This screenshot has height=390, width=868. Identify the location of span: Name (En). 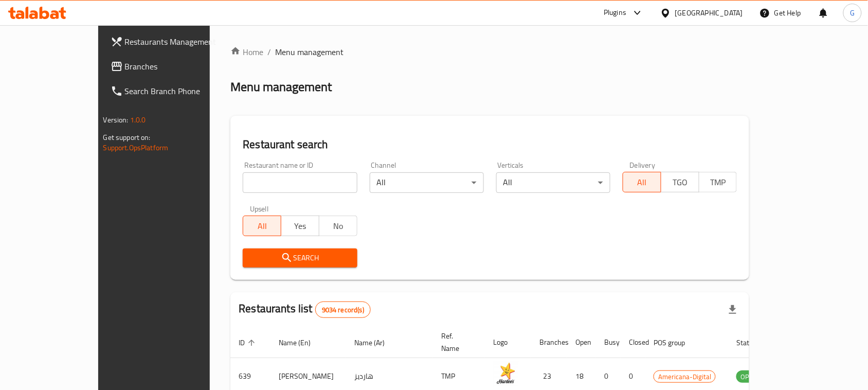
(301, 343).